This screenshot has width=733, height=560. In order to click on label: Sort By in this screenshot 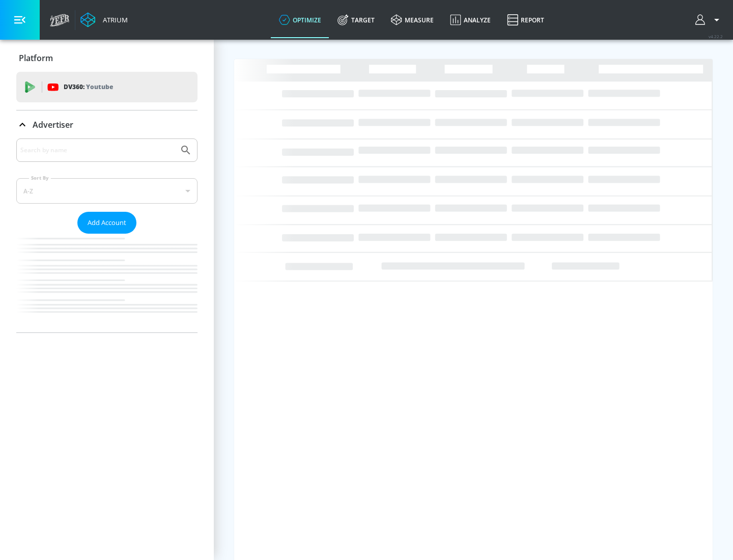, I will do `click(40, 177)`.